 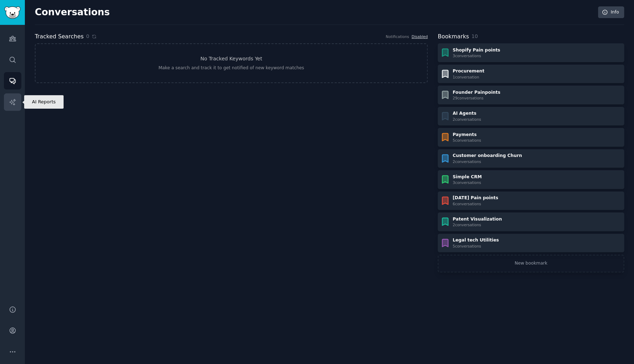 I want to click on div: Procurement, so click(x=468, y=71).